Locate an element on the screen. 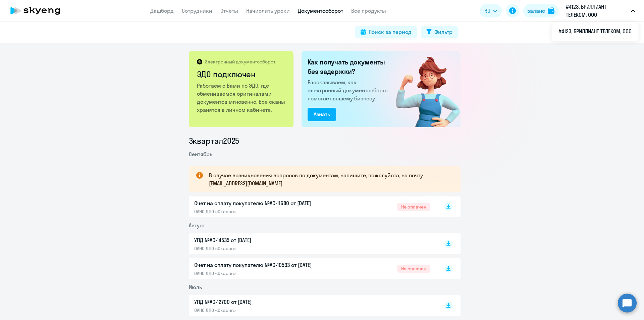  a: Сотрудники is located at coordinates (197, 11).